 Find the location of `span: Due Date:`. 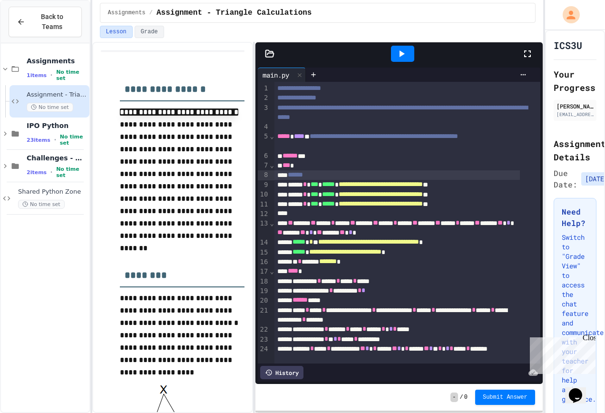

span: Due Date: is located at coordinates (565, 179).